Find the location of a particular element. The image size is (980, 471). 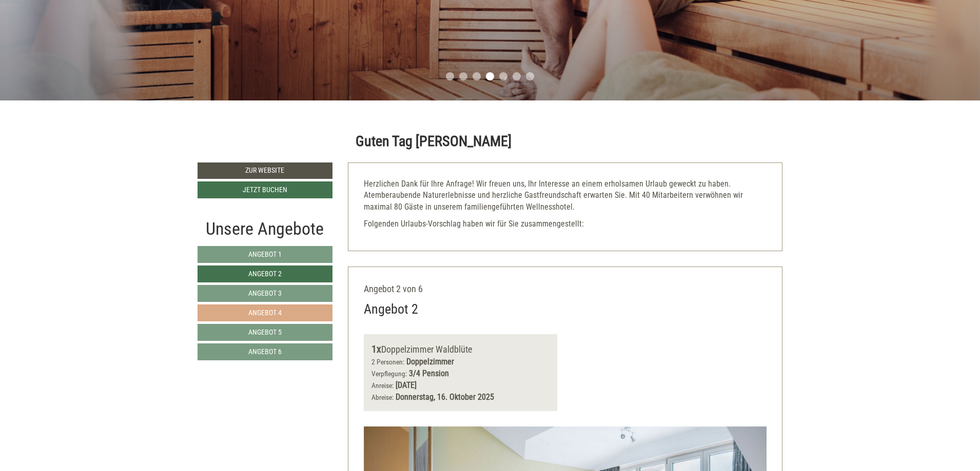

span: Angebot 2 is located at coordinates (265, 274).